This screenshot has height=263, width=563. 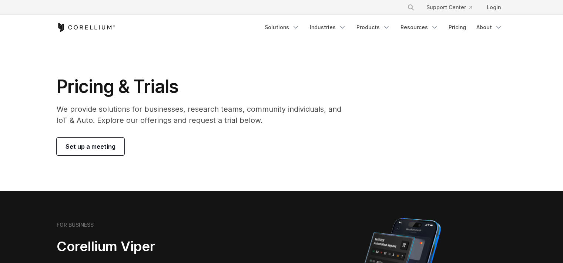 I want to click on a: Industries, so click(x=328, y=27).